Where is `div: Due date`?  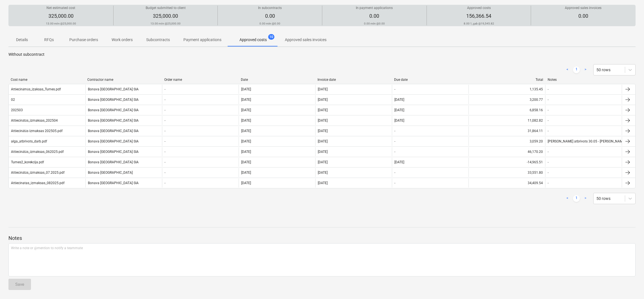 div: Due date is located at coordinates (431, 79).